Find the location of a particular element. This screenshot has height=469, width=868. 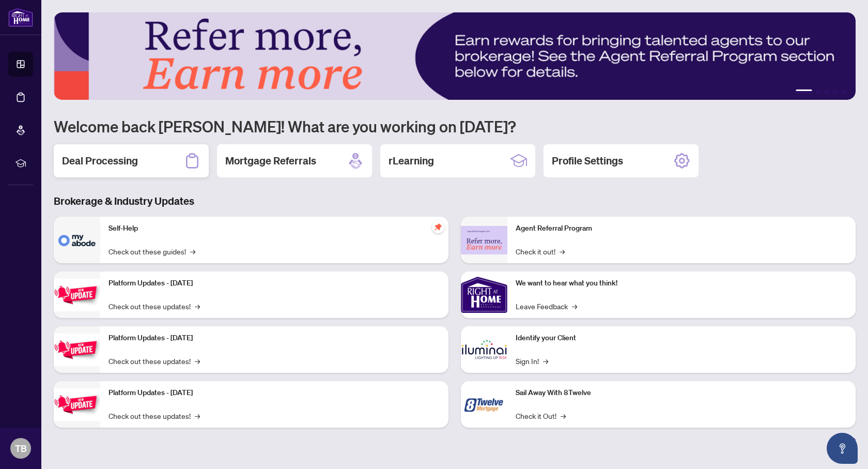

p: Self-Help is located at coordinates (274, 228).